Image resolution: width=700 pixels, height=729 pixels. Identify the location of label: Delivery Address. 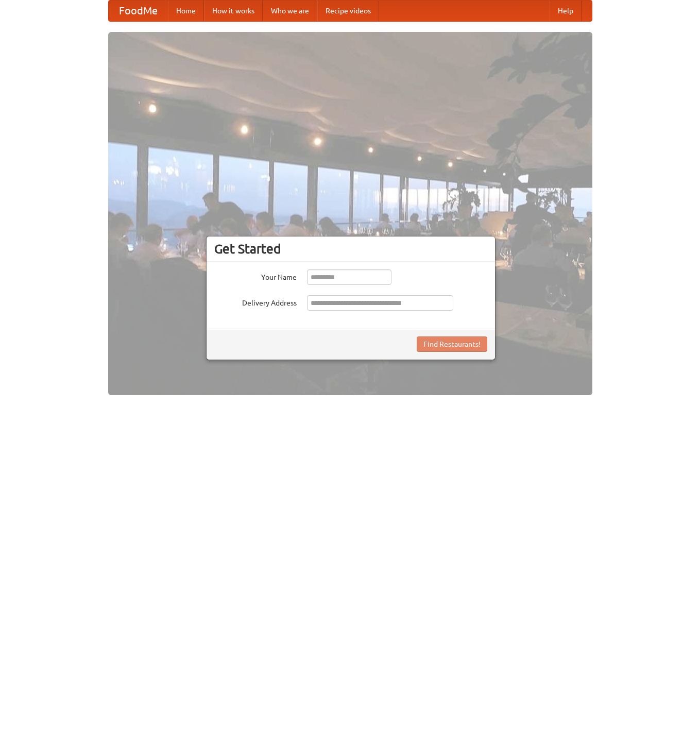
(256, 301).